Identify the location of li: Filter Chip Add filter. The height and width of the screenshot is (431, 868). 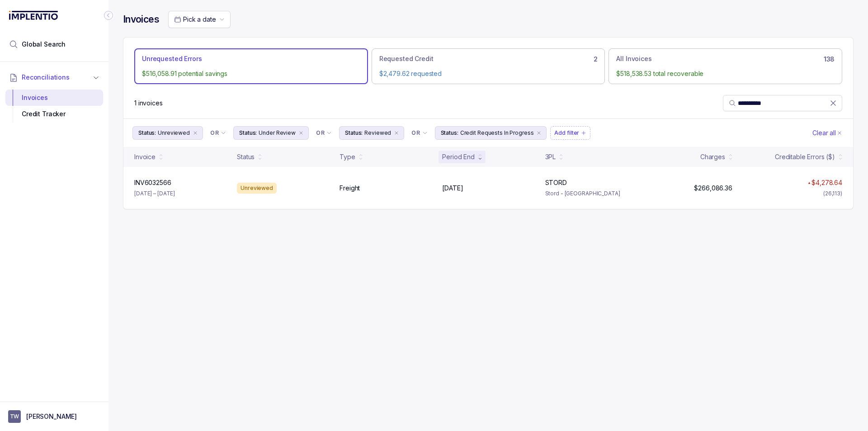
(570, 133).